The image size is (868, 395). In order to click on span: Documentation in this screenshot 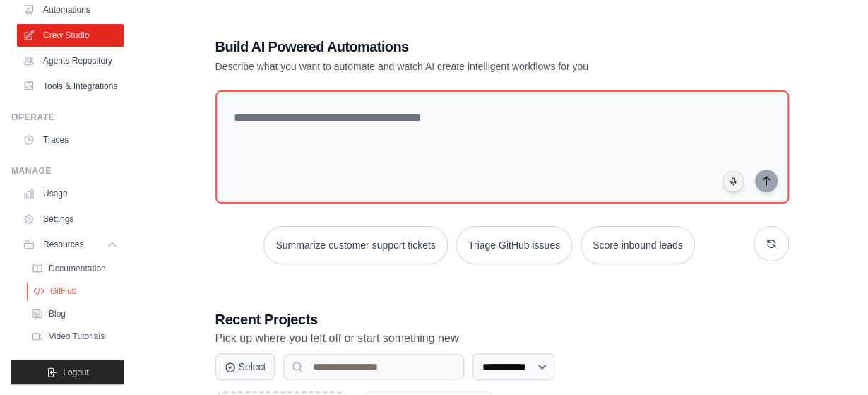, I will do `click(77, 268)`.